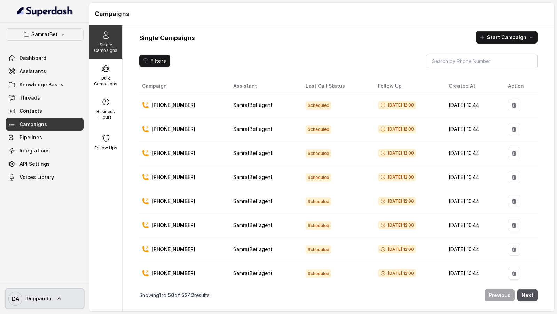 The width and height of the screenshot is (557, 314). What do you see at coordinates (321, 14) in the screenshot?
I see `h1: Campaigns` at bounding box center [321, 14].